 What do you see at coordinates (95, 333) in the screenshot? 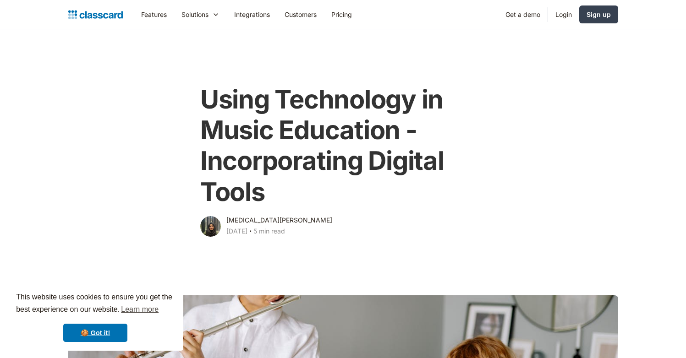
I see `a: dismiss cookie message` at bounding box center [95, 333].